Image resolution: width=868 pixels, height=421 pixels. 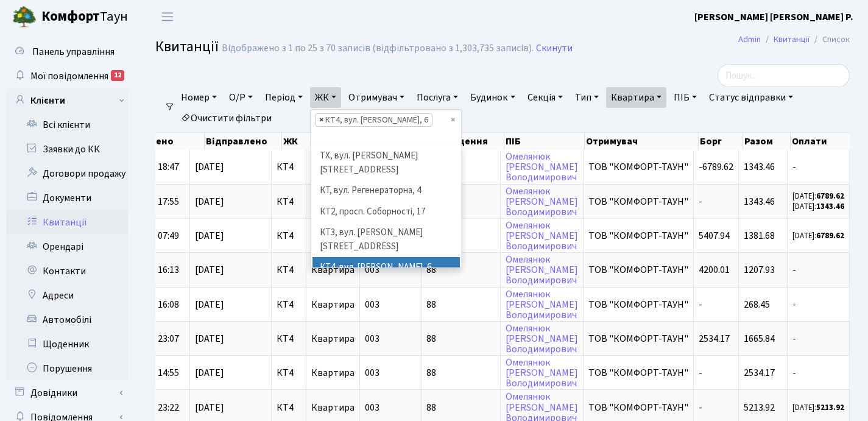 I want to click on span: 5407.94, so click(x=713, y=236).